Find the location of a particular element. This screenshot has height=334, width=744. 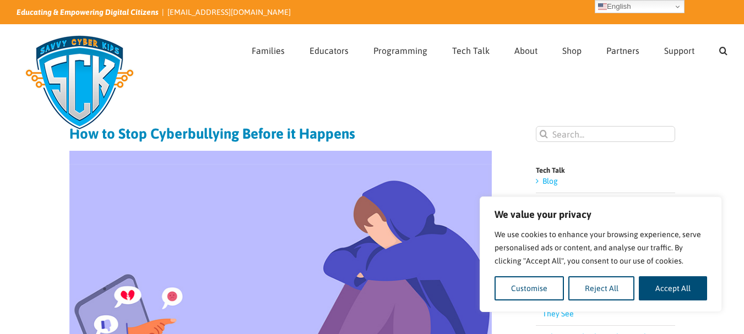

a: Search is located at coordinates (723, 49).